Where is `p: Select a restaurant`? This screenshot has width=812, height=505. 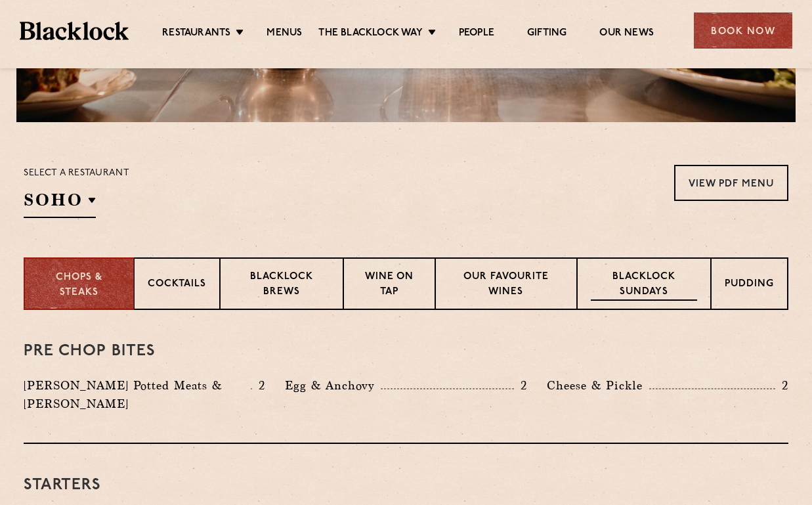 p: Select a restaurant is located at coordinates (76, 173).